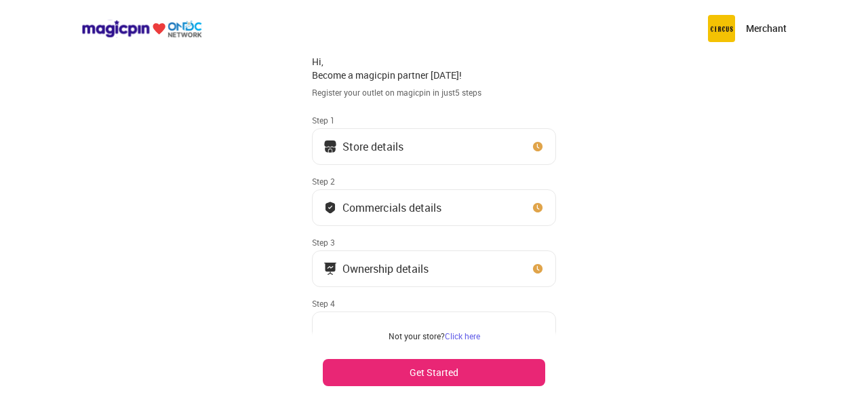  I want to click on p: Merchant, so click(766, 29).